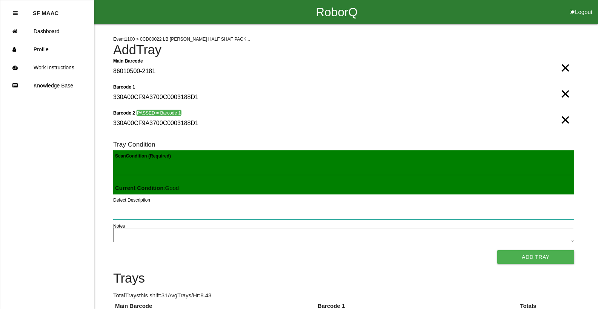  What do you see at coordinates (119, 226) in the screenshot?
I see `label: Notes` at bounding box center [119, 226].